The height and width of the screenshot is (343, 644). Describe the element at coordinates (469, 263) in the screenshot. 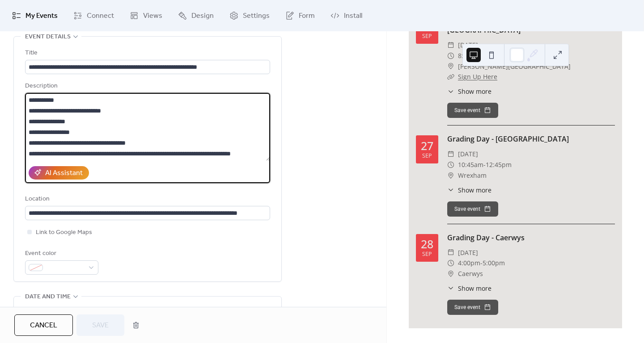

I see `span: 4:00pm` at that location.